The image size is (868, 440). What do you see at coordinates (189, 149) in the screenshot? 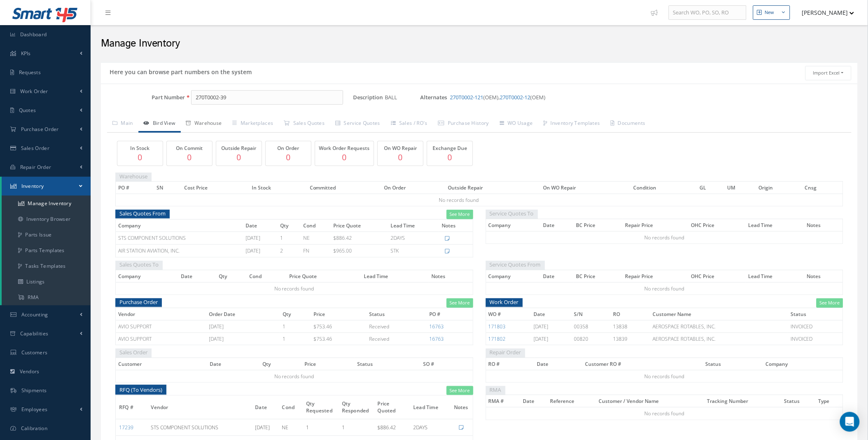
I see `h5: On Commit` at bounding box center [189, 149].